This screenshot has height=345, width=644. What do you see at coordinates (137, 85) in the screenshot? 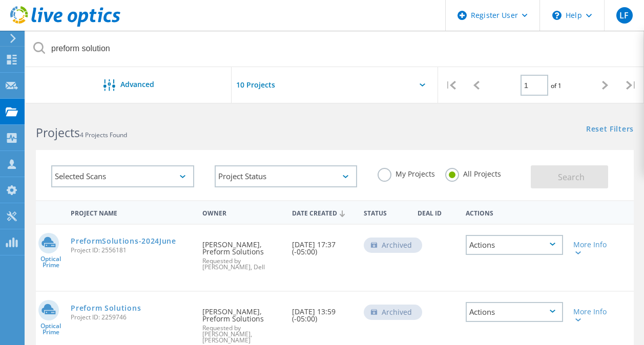
I see `span: Advanced` at bounding box center [137, 85].